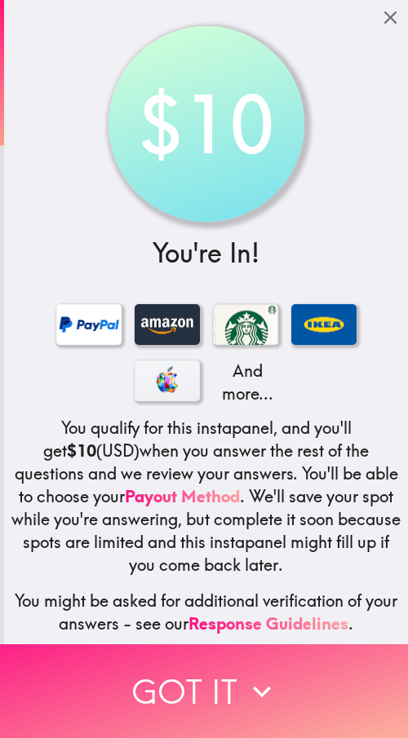 The height and width of the screenshot is (738, 408). What do you see at coordinates (205, 612) in the screenshot?
I see `h5: You might be asked for additional verification of your answers - see our .` at bounding box center [205, 612].